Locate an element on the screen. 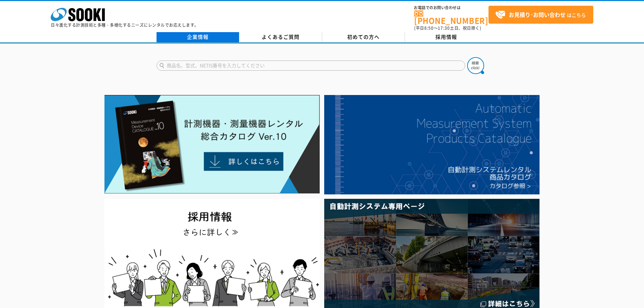 Image resolution: width=644 pixels, height=308 pixels. span: はこちら is located at coordinates (541, 15).